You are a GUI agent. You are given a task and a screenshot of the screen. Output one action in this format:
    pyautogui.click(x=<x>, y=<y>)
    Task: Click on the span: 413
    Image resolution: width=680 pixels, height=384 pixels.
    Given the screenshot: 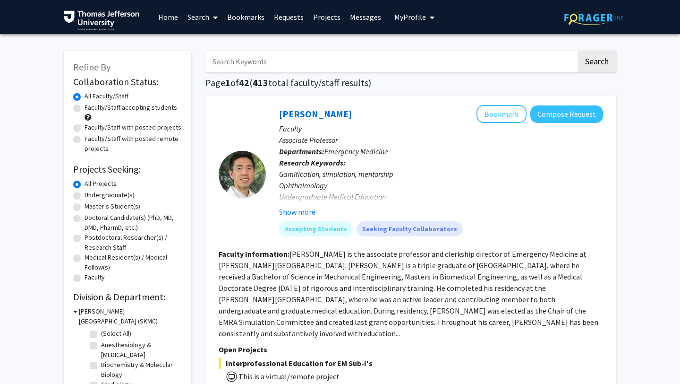 What is the action you would take?
    pyautogui.click(x=260, y=82)
    